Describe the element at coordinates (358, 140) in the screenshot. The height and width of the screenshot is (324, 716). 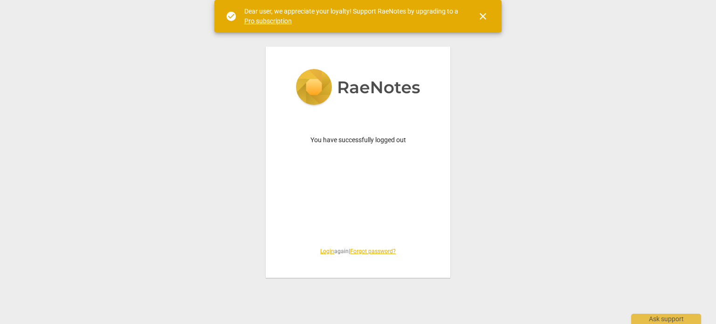
I see `p: You have successfully logged out` at that location.